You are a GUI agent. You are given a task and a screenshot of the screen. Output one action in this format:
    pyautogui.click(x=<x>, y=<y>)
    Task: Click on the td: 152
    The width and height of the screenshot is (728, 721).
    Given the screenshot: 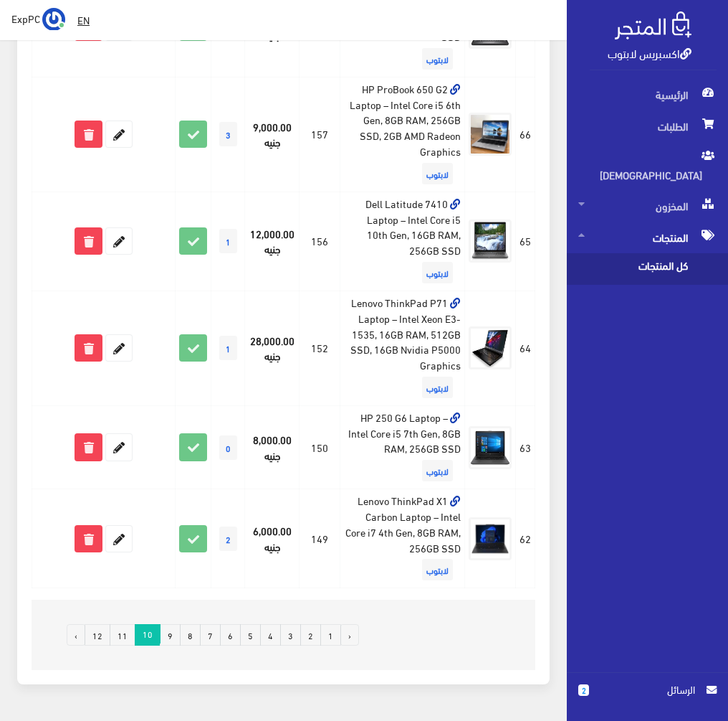 What is the action you would take?
    pyautogui.click(x=320, y=348)
    